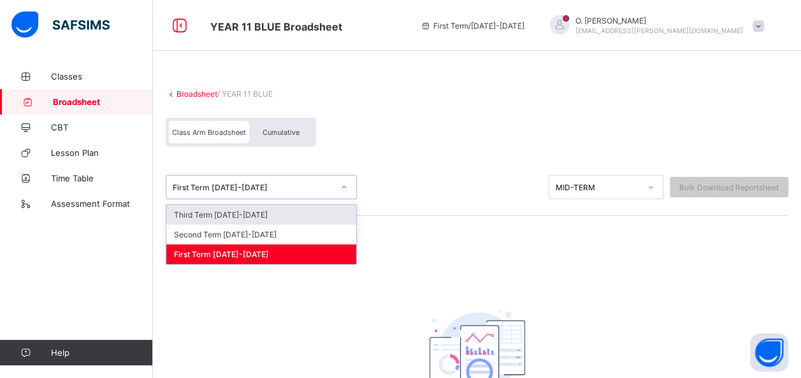 The height and width of the screenshot is (378, 801). I want to click on a: Broadsheet, so click(197, 94).